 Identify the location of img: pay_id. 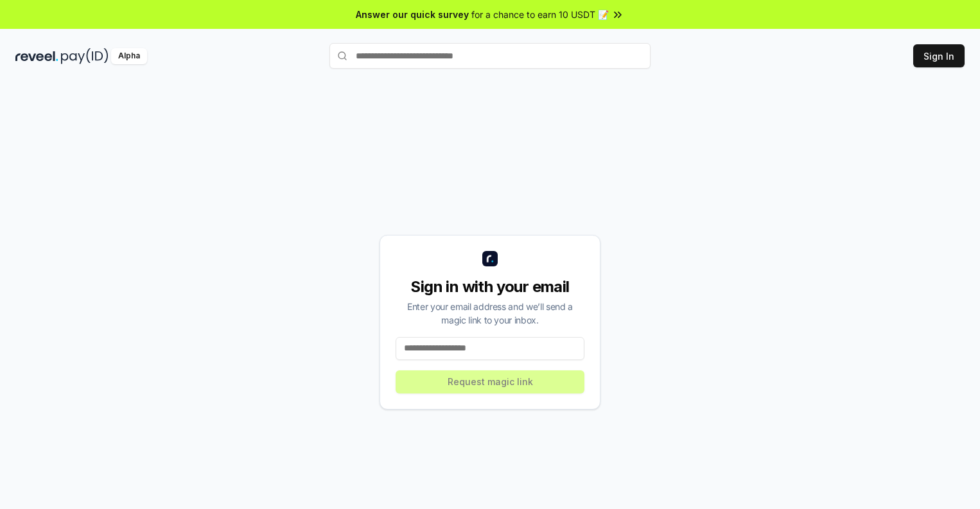
(85, 56).